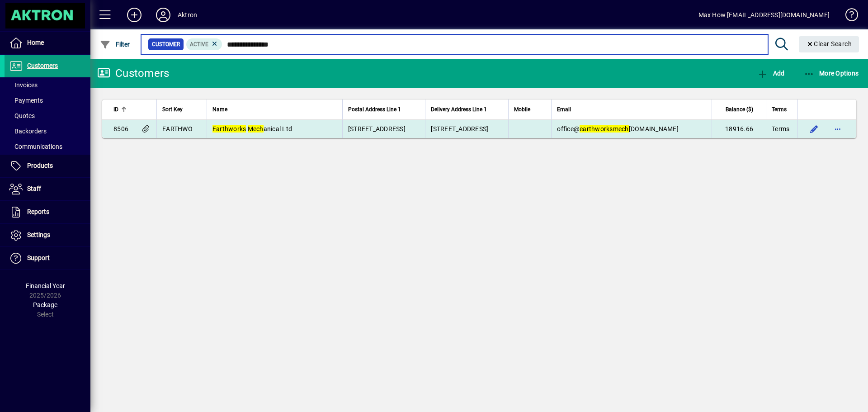 The width and height of the screenshot is (868, 412). I want to click on div: Balance ($), so click(739, 109).